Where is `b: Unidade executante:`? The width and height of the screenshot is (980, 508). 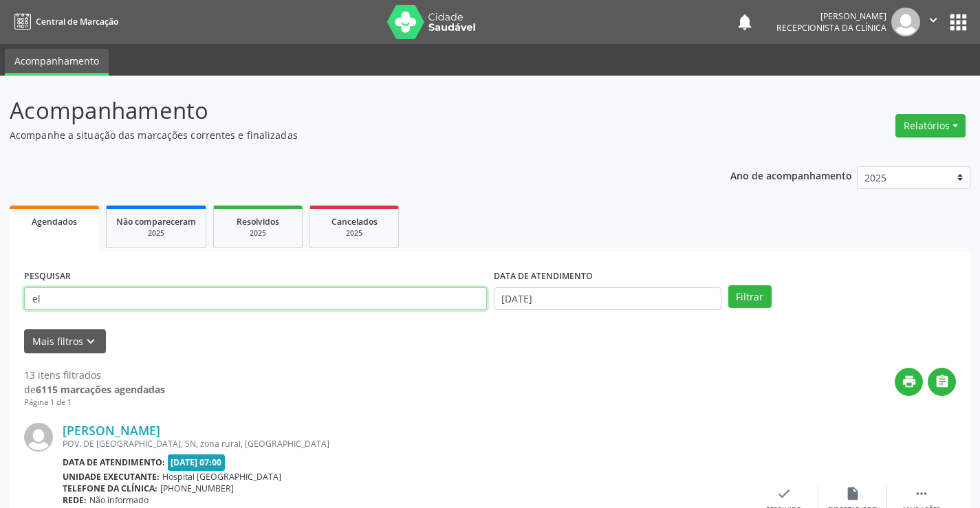 b: Unidade executante: is located at coordinates (111, 476).